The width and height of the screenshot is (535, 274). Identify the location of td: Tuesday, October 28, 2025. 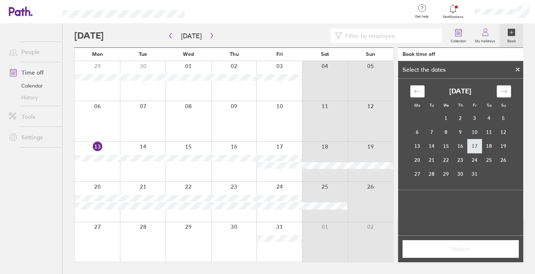
(432, 174).